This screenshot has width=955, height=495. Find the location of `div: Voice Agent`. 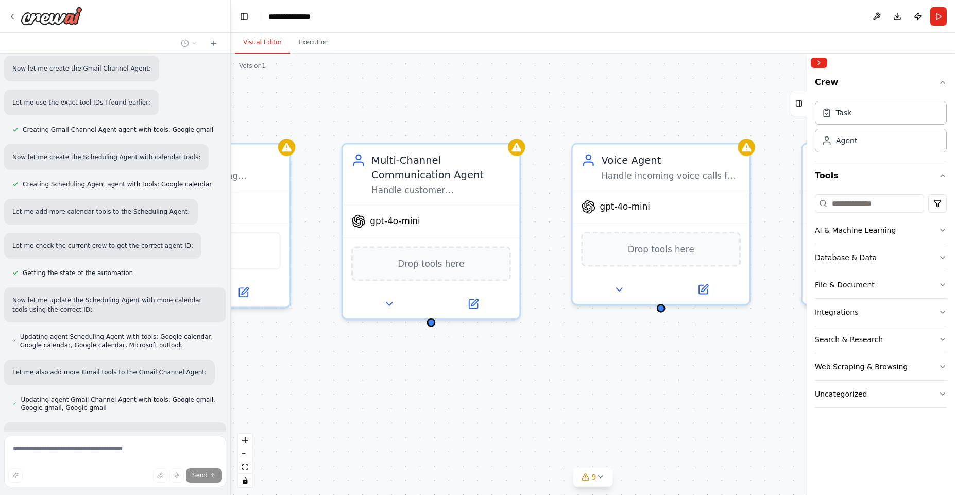

div: Voice Agent is located at coordinates (671, 160).